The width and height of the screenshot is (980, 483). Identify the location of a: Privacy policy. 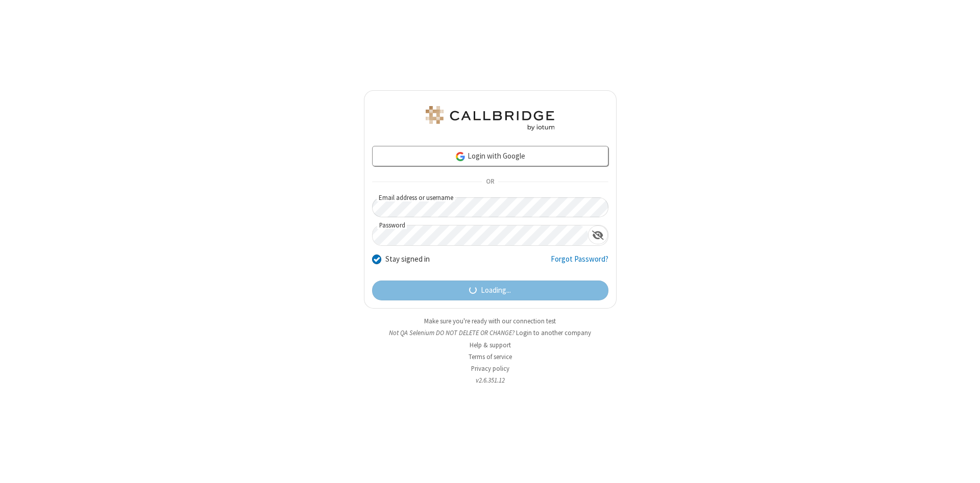
(490, 368).